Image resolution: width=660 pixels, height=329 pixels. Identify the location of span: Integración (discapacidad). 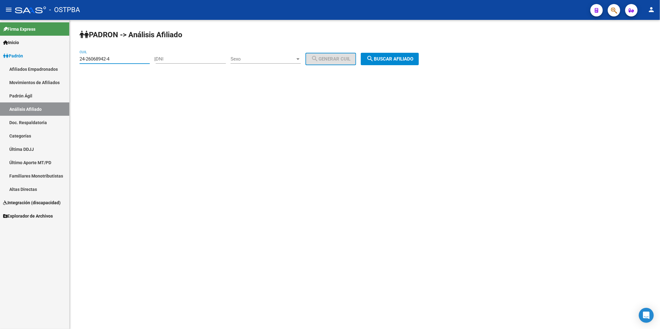
(32, 203).